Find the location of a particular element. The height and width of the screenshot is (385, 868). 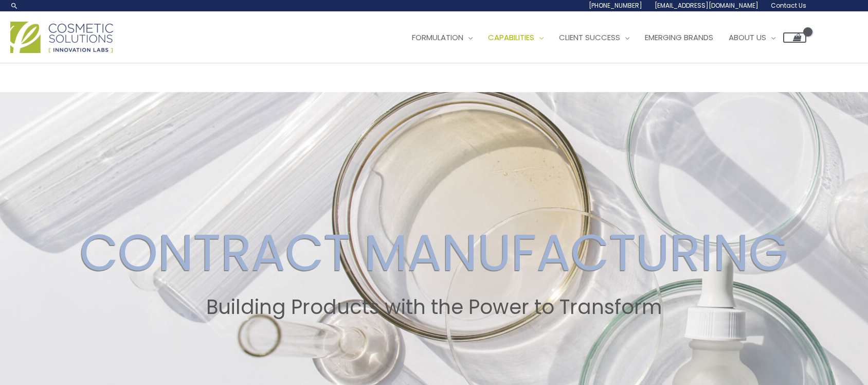

span: Client Success is located at coordinates (589, 37).